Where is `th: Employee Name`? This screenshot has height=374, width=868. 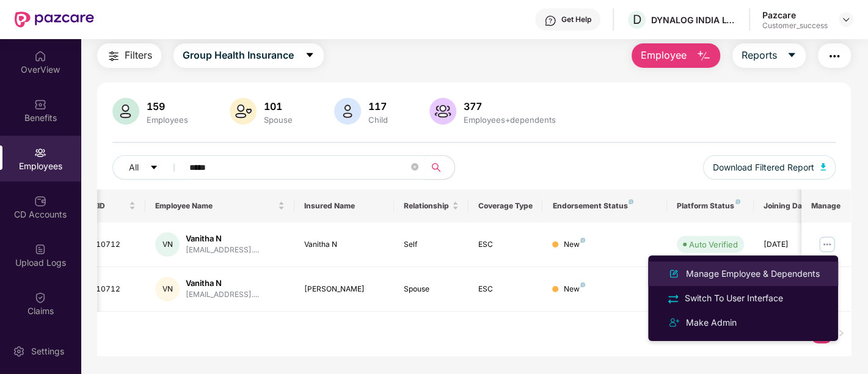
th: Employee Name is located at coordinates (220, 205).